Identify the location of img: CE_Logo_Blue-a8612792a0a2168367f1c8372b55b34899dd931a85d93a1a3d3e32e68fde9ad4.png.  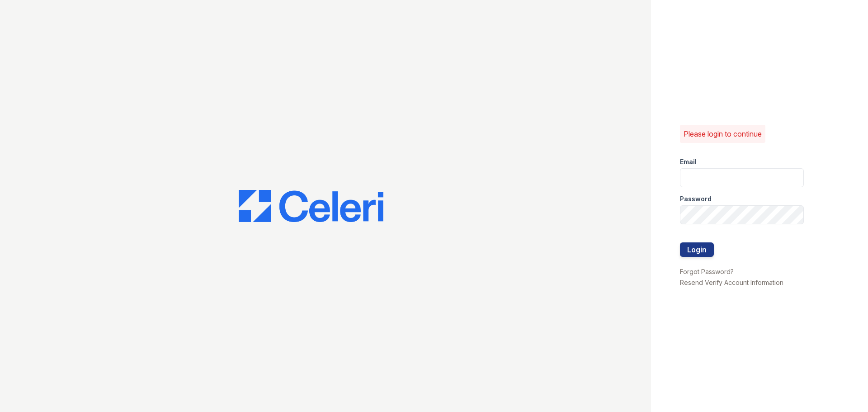
(311, 206).